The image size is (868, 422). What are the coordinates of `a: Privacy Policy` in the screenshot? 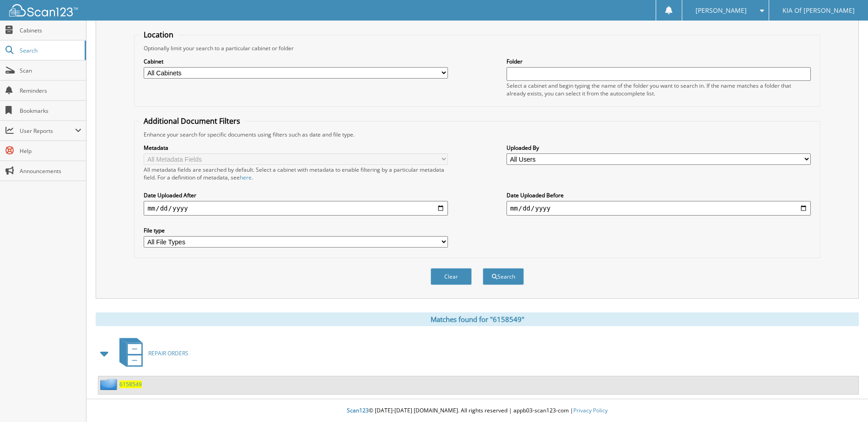 It's located at (590, 410).